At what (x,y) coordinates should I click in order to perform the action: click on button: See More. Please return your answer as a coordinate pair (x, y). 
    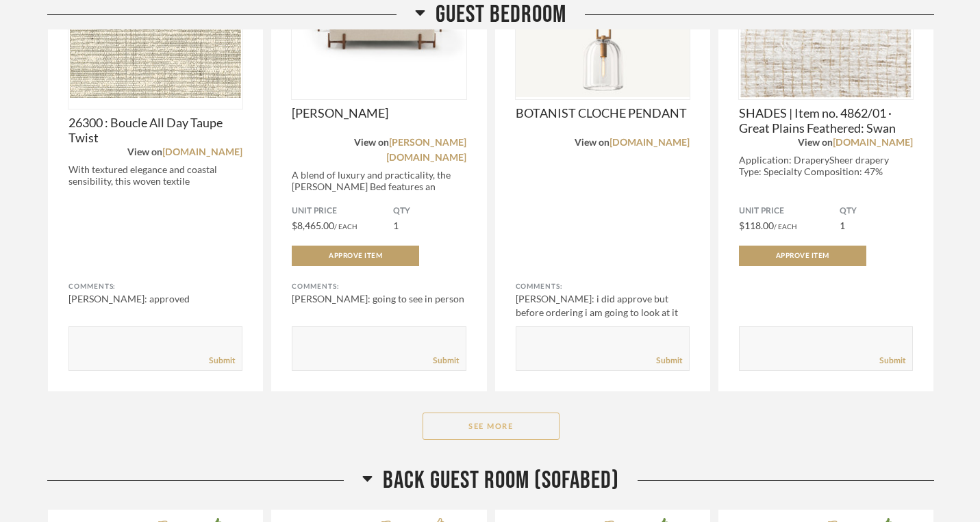
    Looking at the image, I should click on (491, 426).